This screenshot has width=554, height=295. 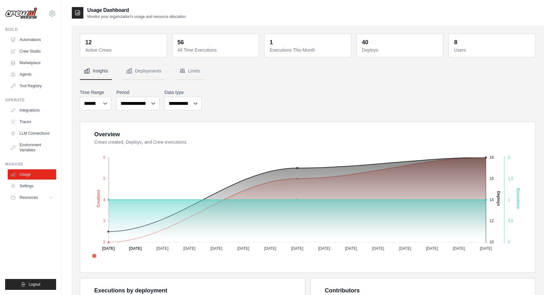 What do you see at coordinates (32, 40) in the screenshot?
I see `a: Automations` at bounding box center [32, 40].